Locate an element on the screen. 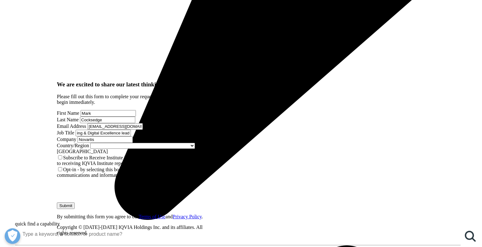 This screenshot has width=482, height=247. span: South Africa is located at coordinates (82, 151).